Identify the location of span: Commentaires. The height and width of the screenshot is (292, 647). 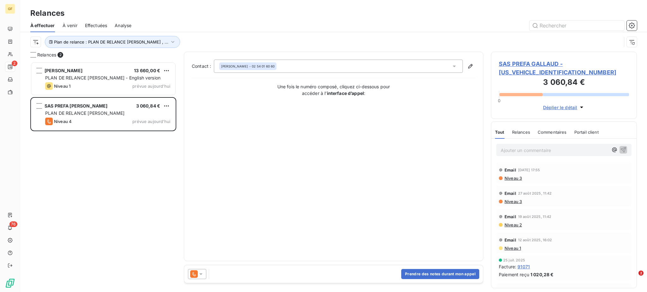
(552, 132).